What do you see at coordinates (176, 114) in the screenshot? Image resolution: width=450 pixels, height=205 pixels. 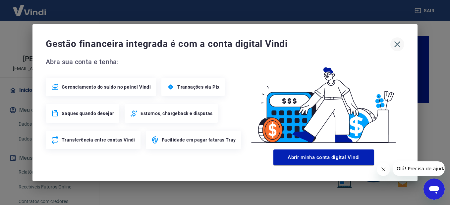 I see `span: Estornos, chargeback e disputas` at bounding box center [176, 114].